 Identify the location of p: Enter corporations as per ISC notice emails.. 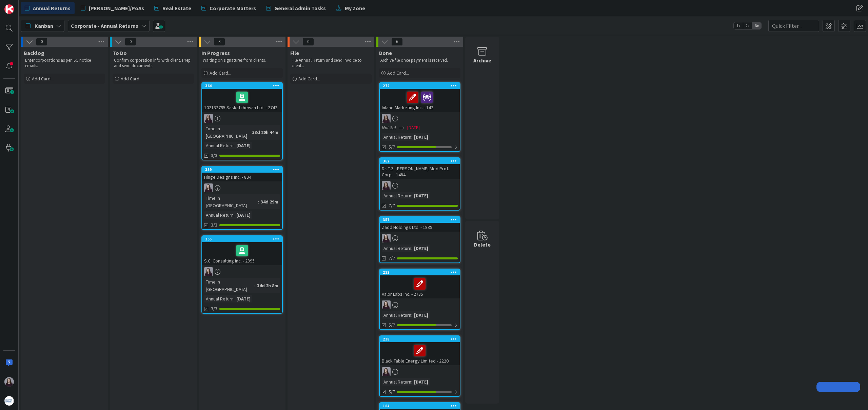
(64, 63).